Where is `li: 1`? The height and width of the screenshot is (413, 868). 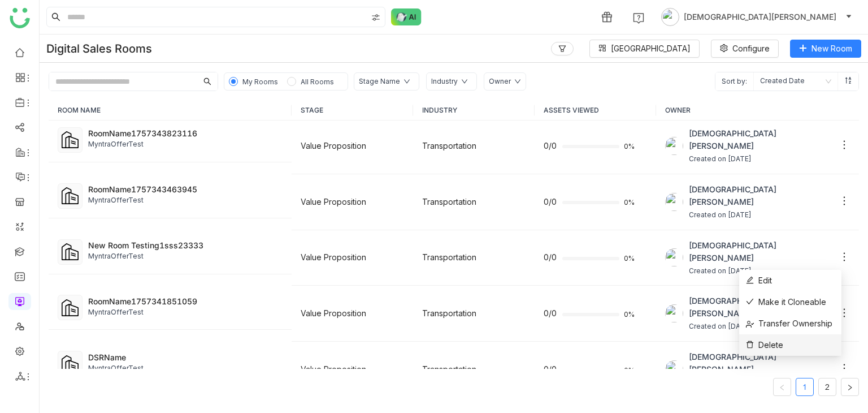 li: 1 is located at coordinates (805, 387).